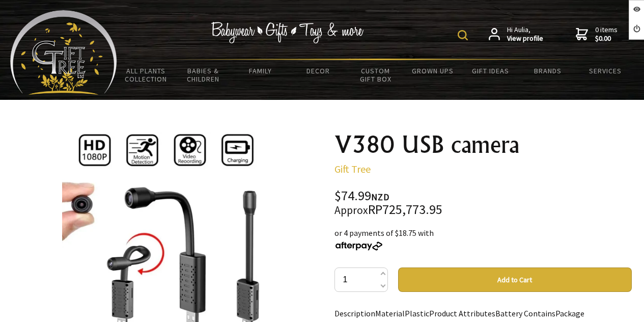 The height and width of the screenshot is (322, 644). What do you see at coordinates (525, 34) in the screenshot?
I see `span: Hi Aulia,` at bounding box center [525, 34].